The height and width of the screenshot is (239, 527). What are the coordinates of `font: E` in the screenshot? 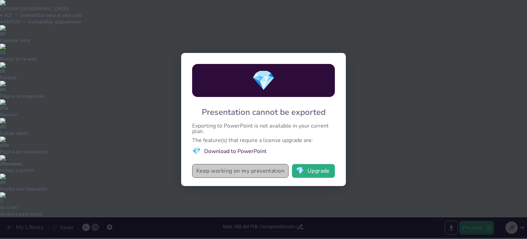 It's located at (4, 71).